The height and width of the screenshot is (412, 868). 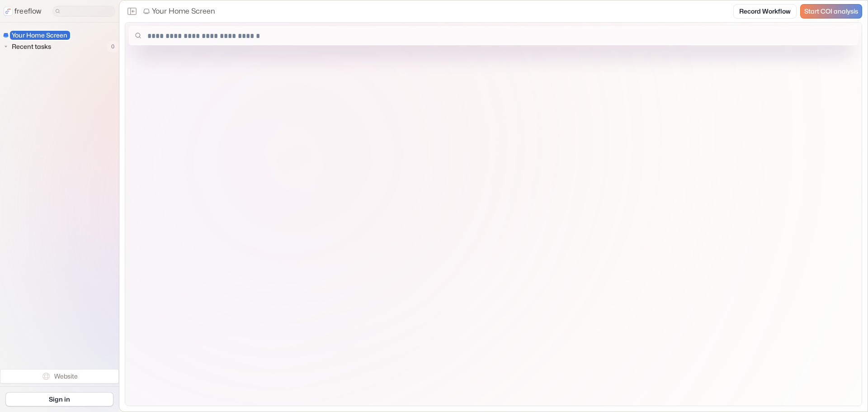 I want to click on nav: breadcrumb, so click(x=179, y=11).